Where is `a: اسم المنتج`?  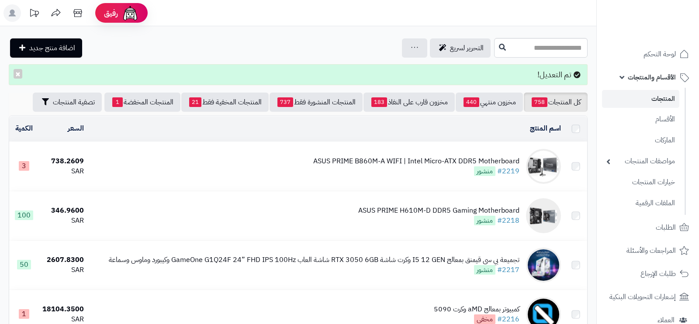
a: اسم المنتج is located at coordinates (545, 128).